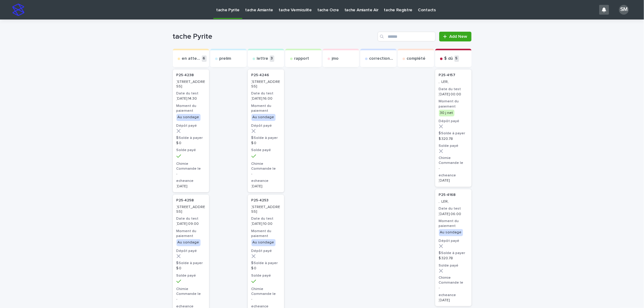 The image size is (644, 308). Describe the element at coordinates (447, 113) in the screenshot. I see `div: 30 j net` at that location.